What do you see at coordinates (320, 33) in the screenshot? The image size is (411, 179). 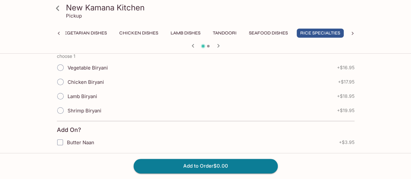 I see `button: Rice Specialties` at bounding box center [320, 33].